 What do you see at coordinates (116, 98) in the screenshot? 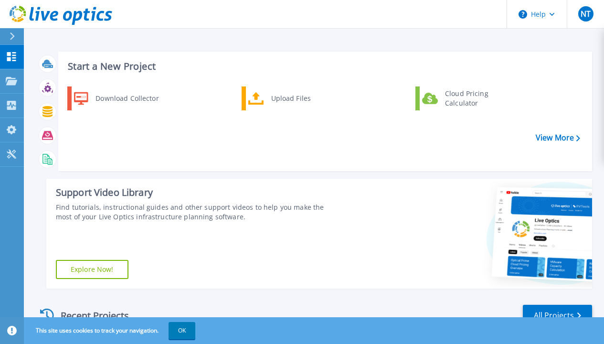
I see `a: Download Collector` at bounding box center [116, 98].